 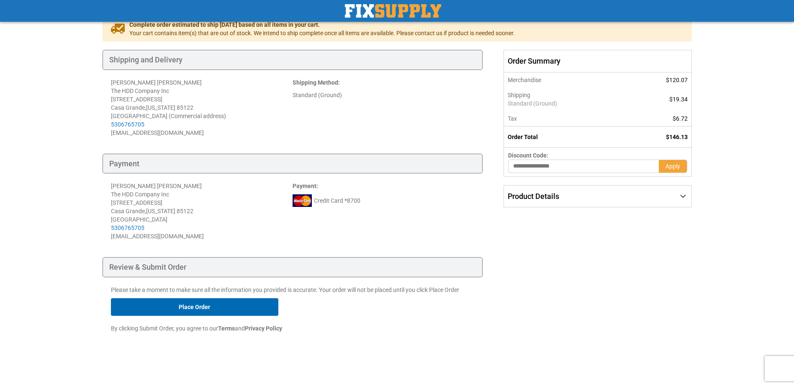 What do you see at coordinates (293, 267) in the screenshot?
I see `div: Review & Submit Order` at bounding box center [293, 267].